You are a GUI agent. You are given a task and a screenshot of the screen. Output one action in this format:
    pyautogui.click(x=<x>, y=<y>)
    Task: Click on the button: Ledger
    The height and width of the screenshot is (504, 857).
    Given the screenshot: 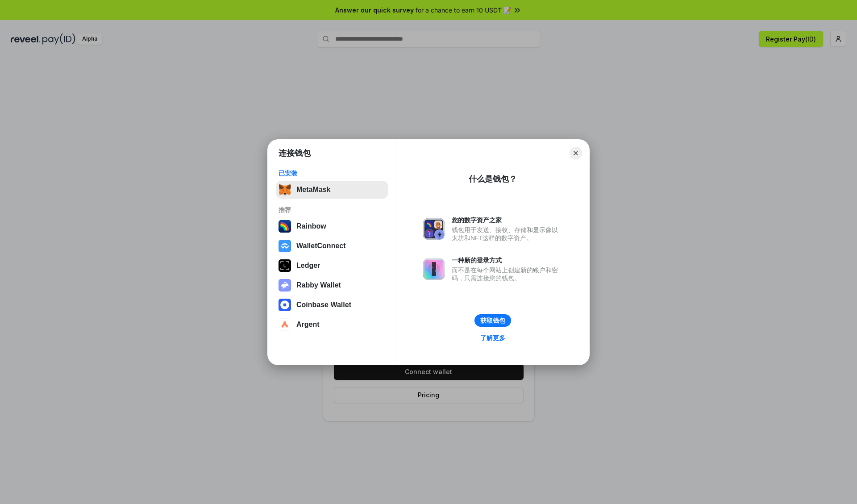 What is the action you would take?
    pyautogui.click(x=331, y=266)
    